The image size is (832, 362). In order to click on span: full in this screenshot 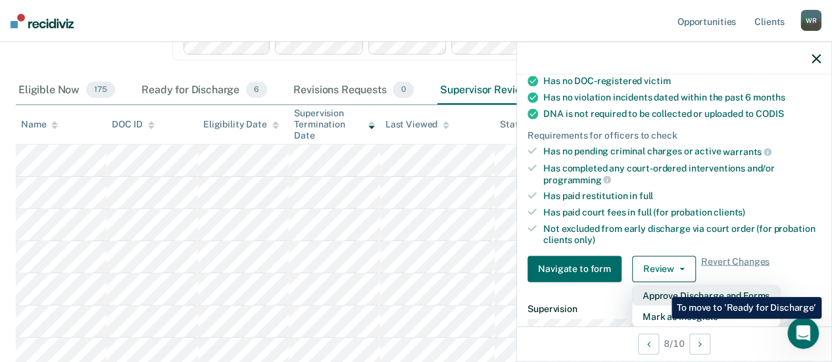, I will do `click(646, 196)`.